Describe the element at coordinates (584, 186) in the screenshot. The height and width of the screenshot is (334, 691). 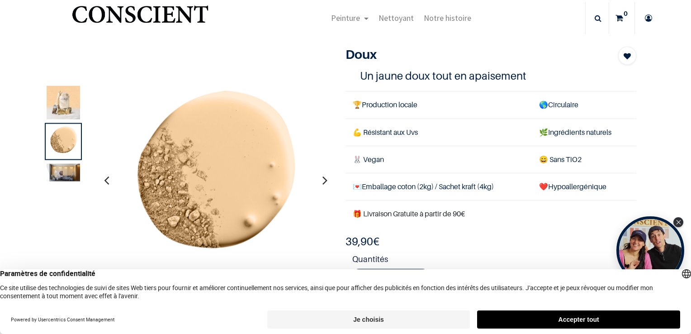
I see `td: ❤️Hypoallergénique` at that location.